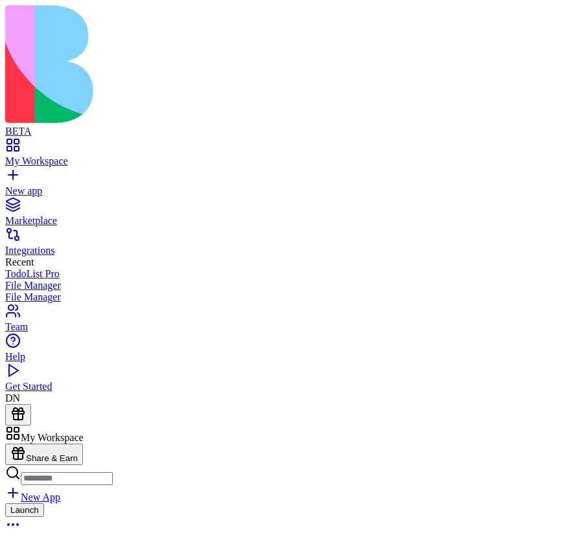 Image resolution: width=579 pixels, height=533 pixels. Describe the element at coordinates (289, 215) in the screenshot. I see `a: Marketplace` at that location.